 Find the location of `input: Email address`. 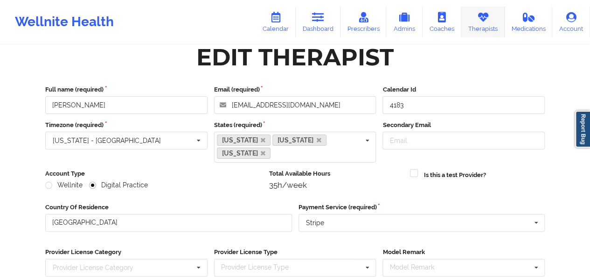

input: Email address is located at coordinates (295, 105).